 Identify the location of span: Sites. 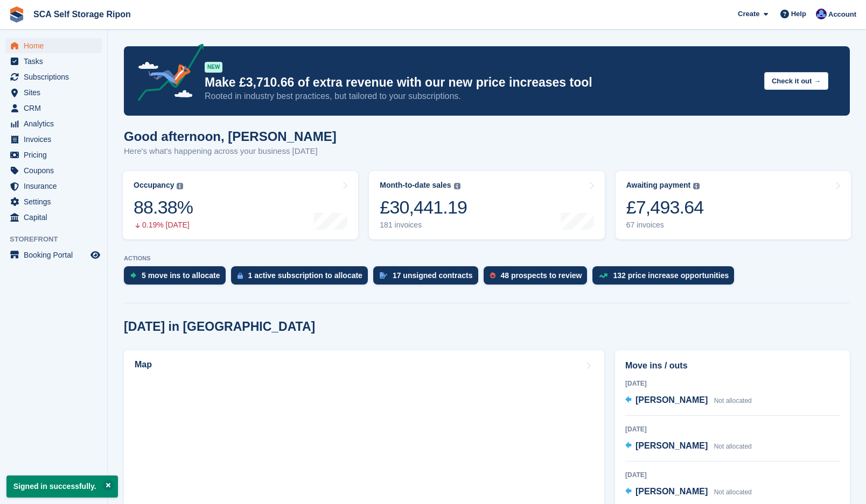
(56, 93).